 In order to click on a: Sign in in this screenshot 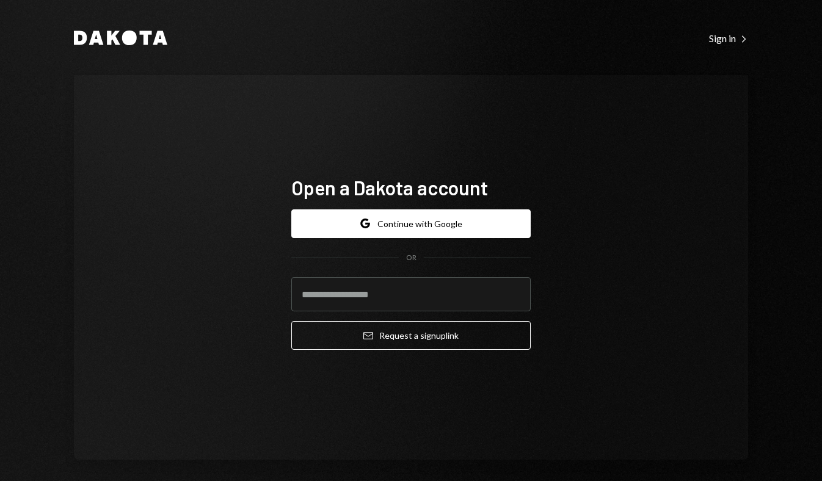, I will do `click(729, 38)`.